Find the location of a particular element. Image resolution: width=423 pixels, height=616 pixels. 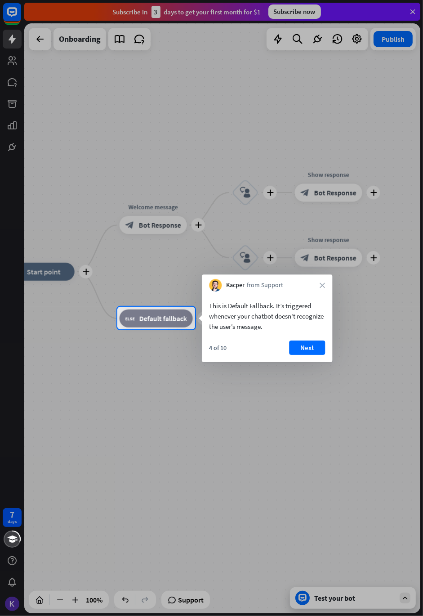

button: Open LiveChat chat widget is located at coordinates (21, 17).